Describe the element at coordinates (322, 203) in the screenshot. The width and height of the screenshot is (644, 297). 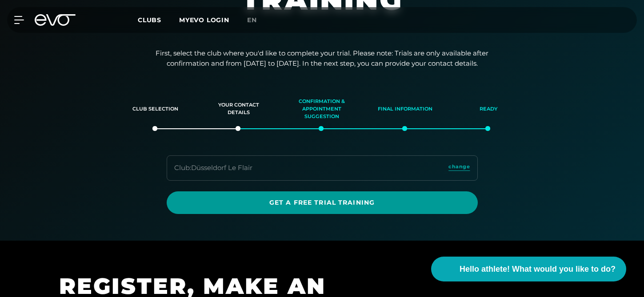
I see `font: Get a free trial training` at that location.